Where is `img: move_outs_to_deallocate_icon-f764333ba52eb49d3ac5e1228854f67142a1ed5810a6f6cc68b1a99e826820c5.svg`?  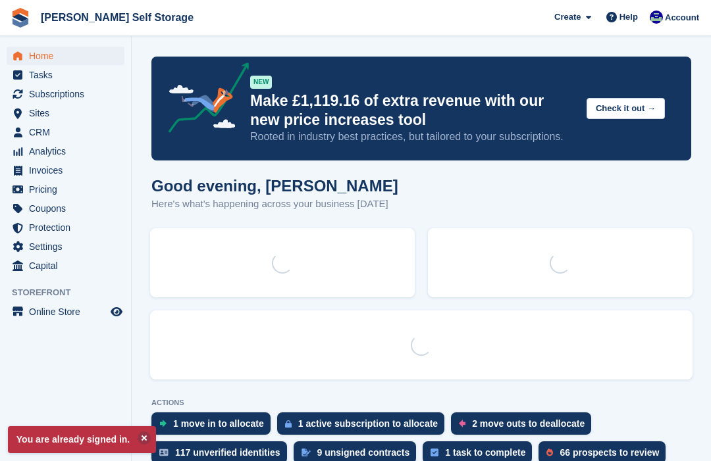 img: move_outs_to_deallocate_icon-f764333ba52eb49d3ac5e1228854f67142a1ed5810a6f6cc68b1a99e826820c5.svg is located at coordinates (462, 424).